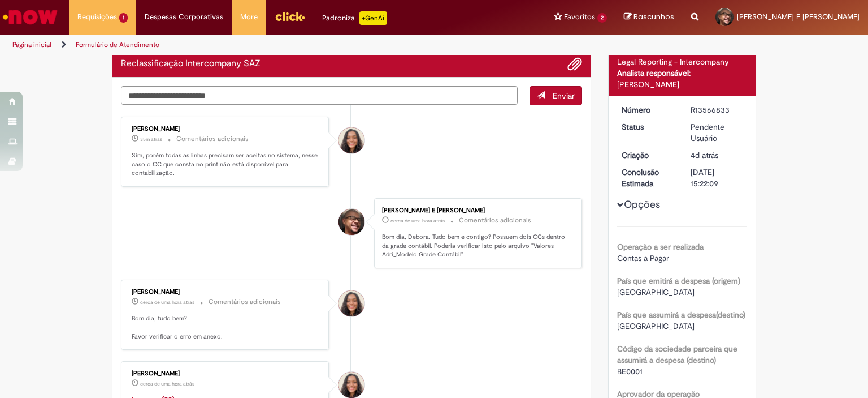  I want to click on ul: Trilhas de página, so click(289, 45).